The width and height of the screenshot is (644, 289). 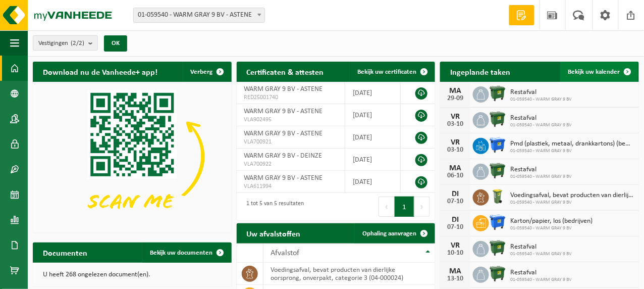 I want to click on div: 06-10, so click(x=456, y=176).